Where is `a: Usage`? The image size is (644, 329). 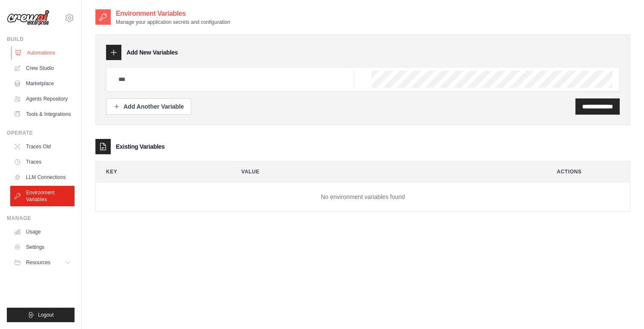 a: Usage is located at coordinates (42, 232).